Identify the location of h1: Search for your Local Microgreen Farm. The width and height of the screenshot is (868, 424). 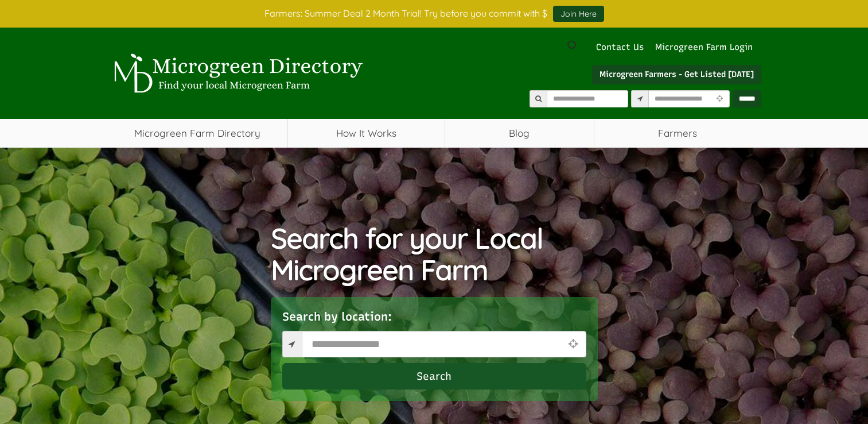
(434, 254).